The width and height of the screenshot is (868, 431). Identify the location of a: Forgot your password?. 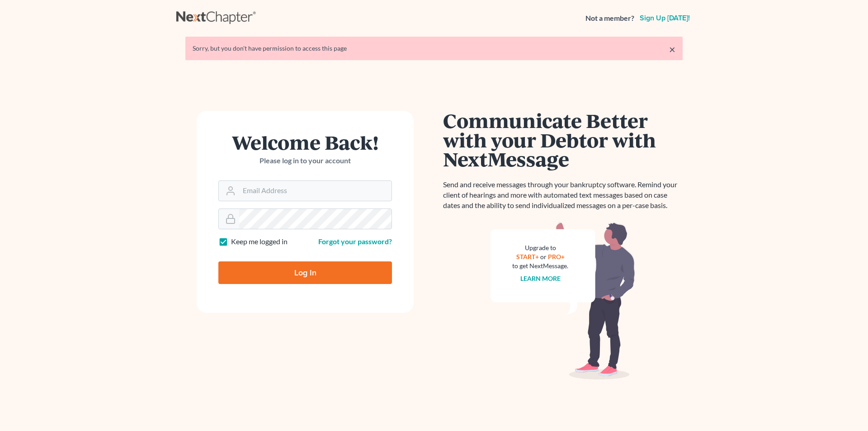
(355, 241).